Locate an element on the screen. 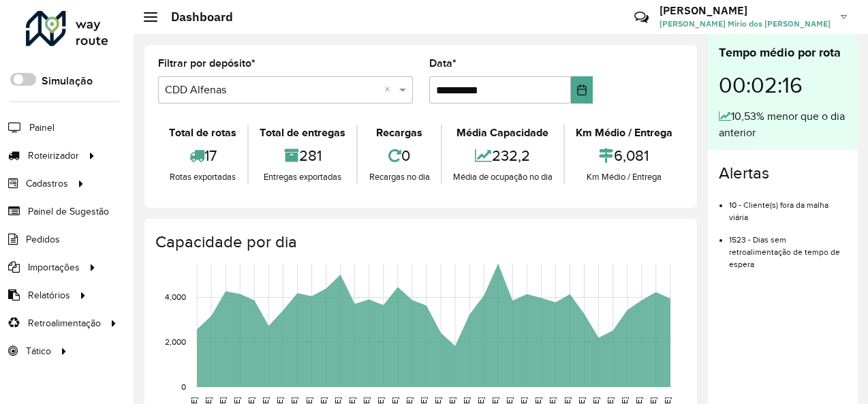 This screenshot has width=868, height=404. div: Recargas is located at coordinates (399, 133).